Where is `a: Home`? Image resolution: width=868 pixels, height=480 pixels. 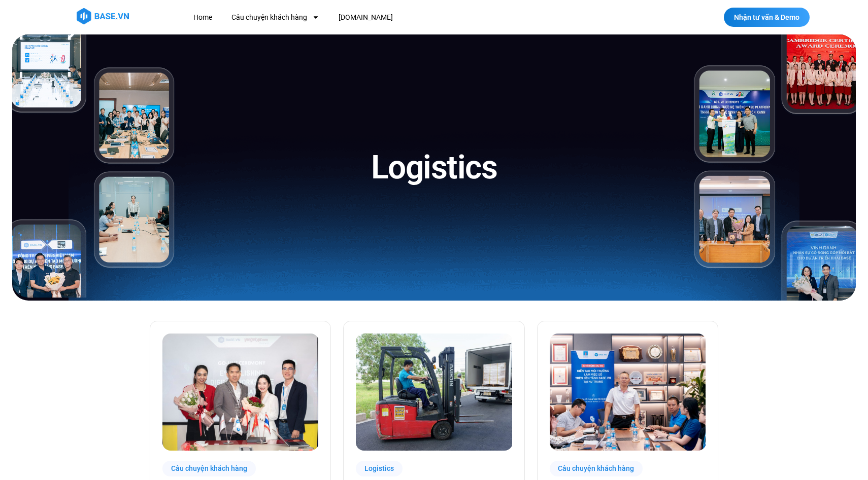 a: Home is located at coordinates (202, 17).